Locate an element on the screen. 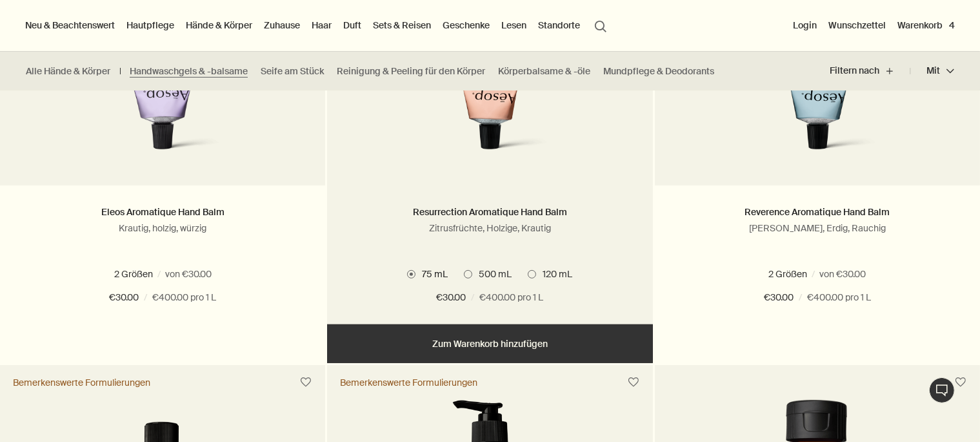 The image size is (980, 442). a: Duft is located at coordinates (352, 25).